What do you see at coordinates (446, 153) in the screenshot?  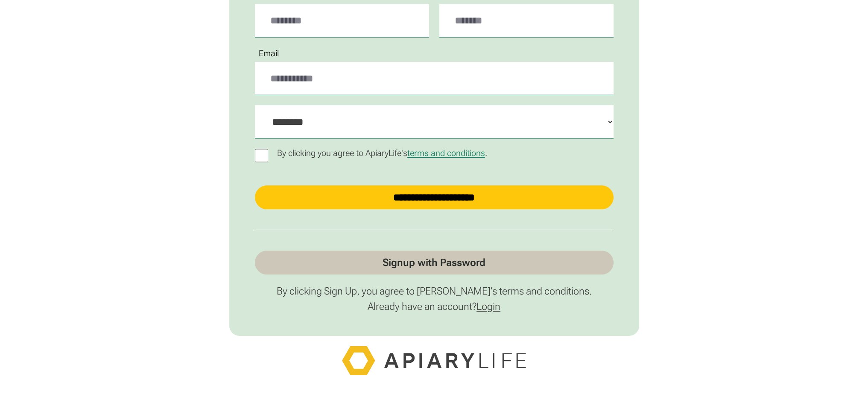 I see `a: terms and conditions` at bounding box center [446, 153].